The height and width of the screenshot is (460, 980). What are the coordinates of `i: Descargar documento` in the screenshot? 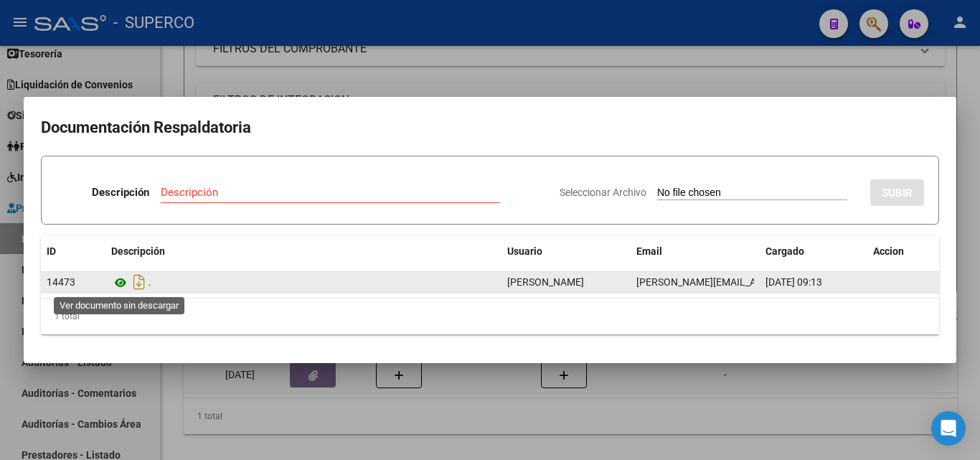 It's located at (140, 282).